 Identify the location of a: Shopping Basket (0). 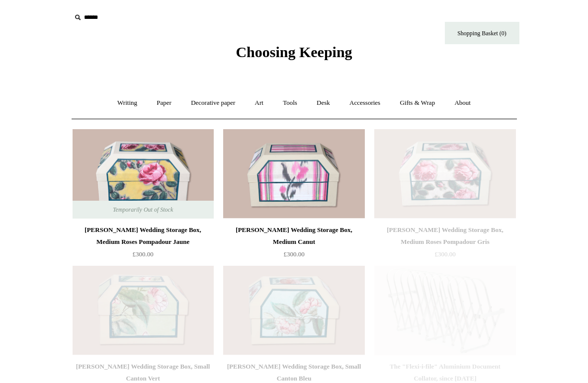
(482, 33).